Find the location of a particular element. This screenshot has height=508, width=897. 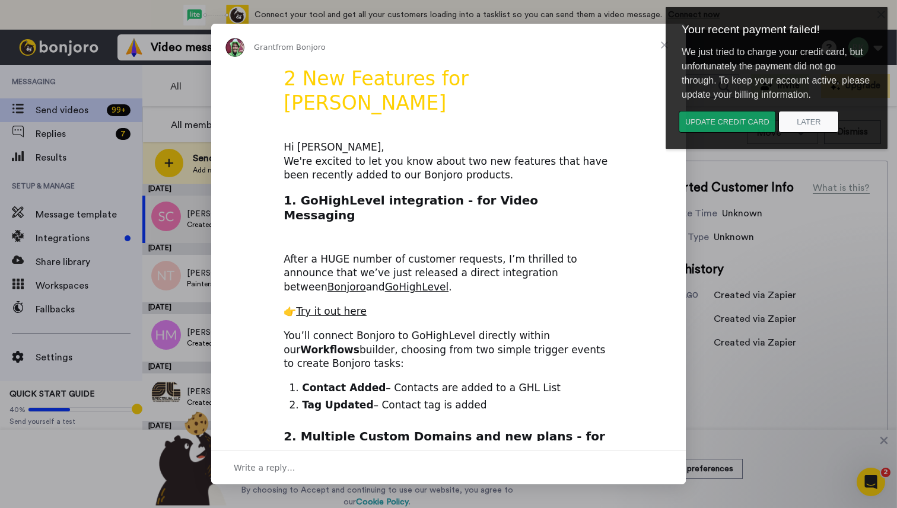

h2: 2. Multiple Custom Domains and new plans - for Testimonials is located at coordinates (448, 447).